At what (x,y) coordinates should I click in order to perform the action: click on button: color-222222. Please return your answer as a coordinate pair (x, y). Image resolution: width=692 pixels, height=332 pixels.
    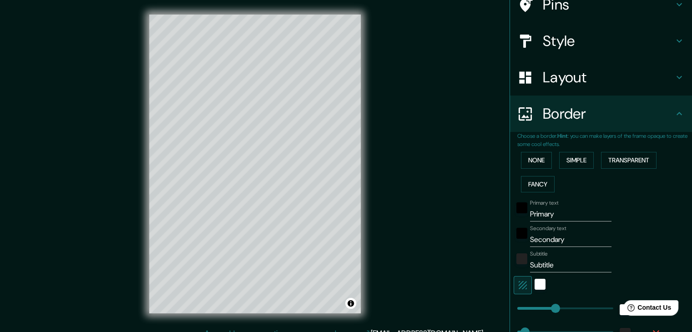
    Looking at the image, I should click on (522, 259).